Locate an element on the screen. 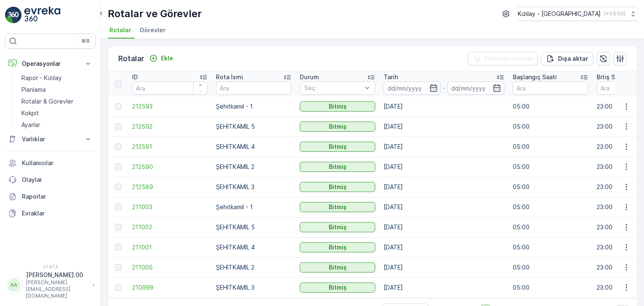 This screenshot has width=644, height=306. a: 212593 is located at coordinates (170, 107).